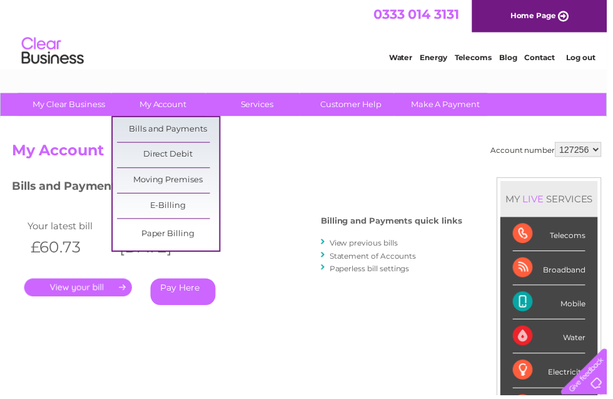 Image resolution: width=613 pixels, height=399 pixels. I want to click on a: Pay Here, so click(185, 294).